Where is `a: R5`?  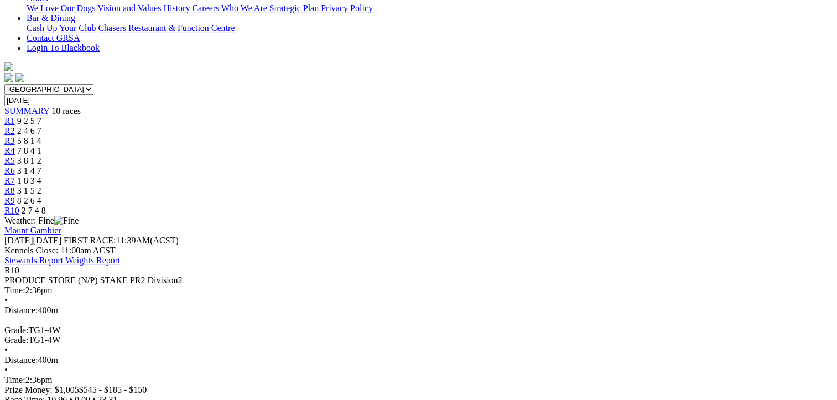
a: R5 is located at coordinates (9, 160).